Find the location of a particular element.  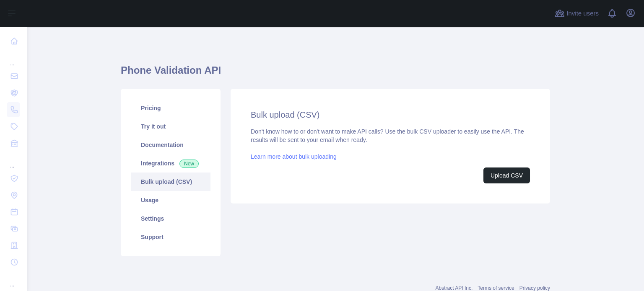

button: Invite users is located at coordinates (577, 13).